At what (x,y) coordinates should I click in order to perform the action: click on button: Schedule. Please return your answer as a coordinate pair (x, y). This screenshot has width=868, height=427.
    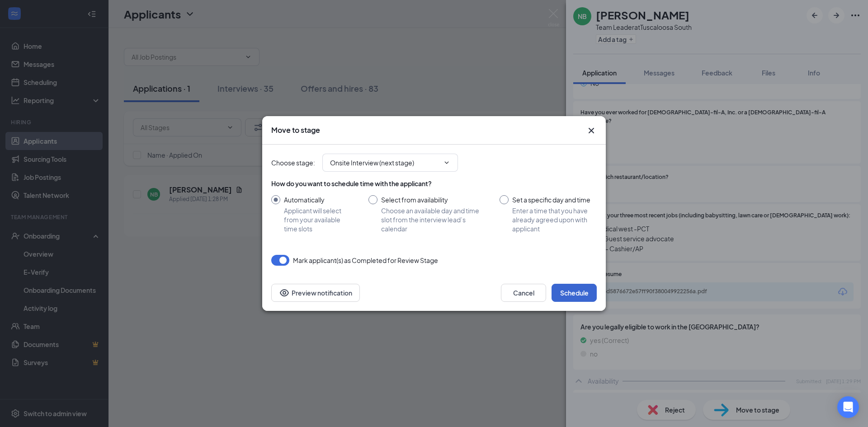
    Looking at the image, I should click on (574, 293).